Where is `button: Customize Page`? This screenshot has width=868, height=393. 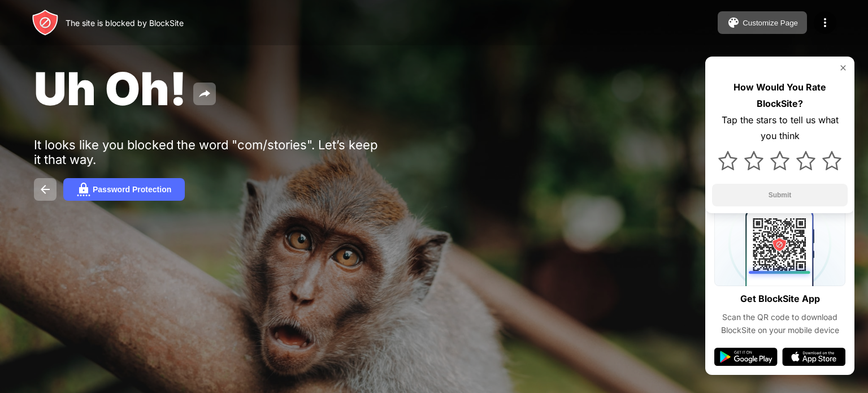 button: Customize Page is located at coordinates (763, 22).